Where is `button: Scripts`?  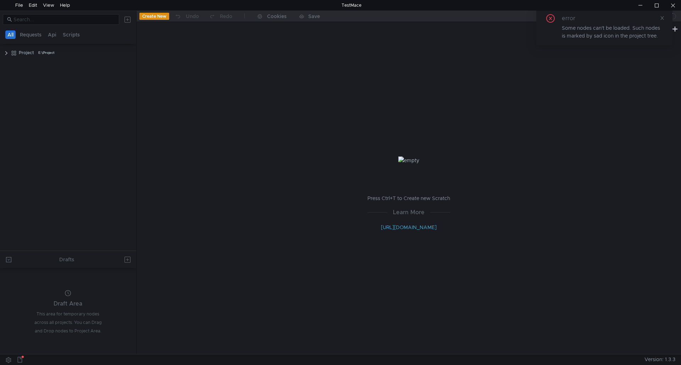
button: Scripts is located at coordinates (71, 35).